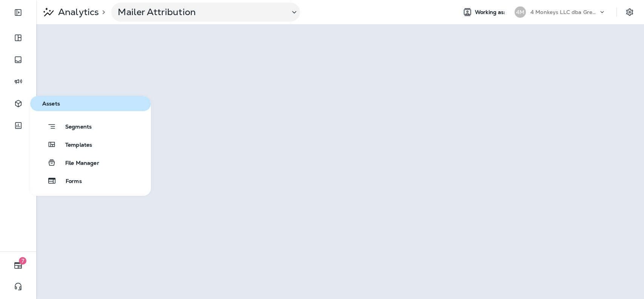 This screenshot has width=644, height=299. I want to click on p: 4 Monkeys LLC dba Grease Monkey, so click(565, 12).